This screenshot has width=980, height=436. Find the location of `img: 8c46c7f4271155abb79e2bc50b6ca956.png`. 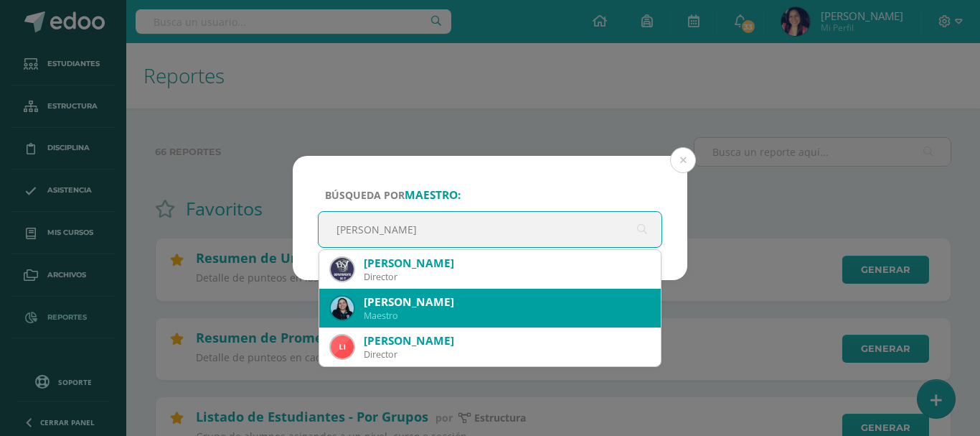

img: 8c46c7f4271155abb79e2bc50b6ca956.png is located at coordinates (342, 308).